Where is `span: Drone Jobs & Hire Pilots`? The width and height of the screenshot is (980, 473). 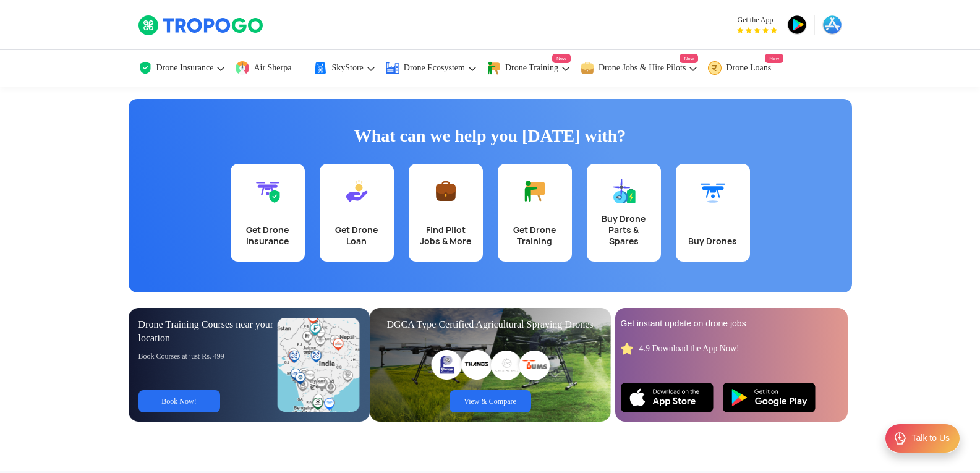 span: Drone Jobs & Hire Pilots is located at coordinates (643, 68).